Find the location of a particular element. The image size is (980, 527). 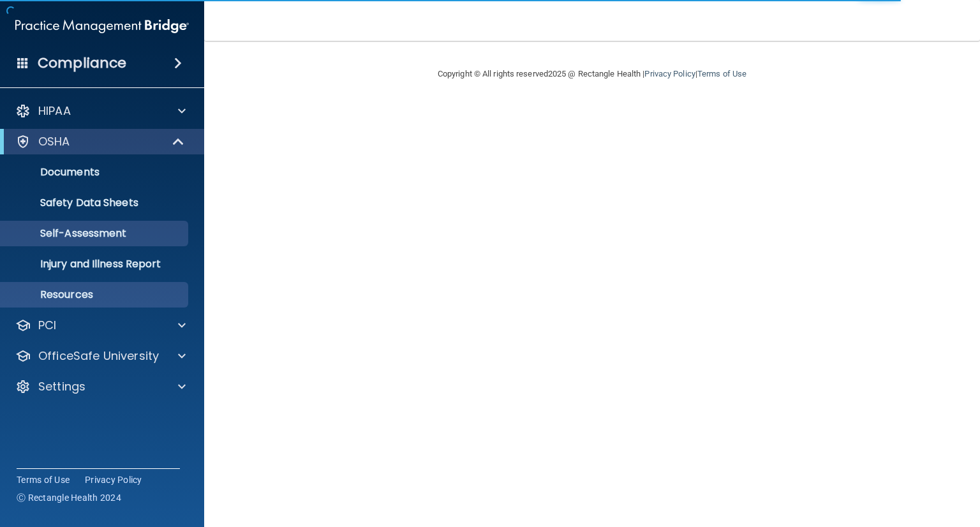

img: PMB logo is located at coordinates (102, 26).